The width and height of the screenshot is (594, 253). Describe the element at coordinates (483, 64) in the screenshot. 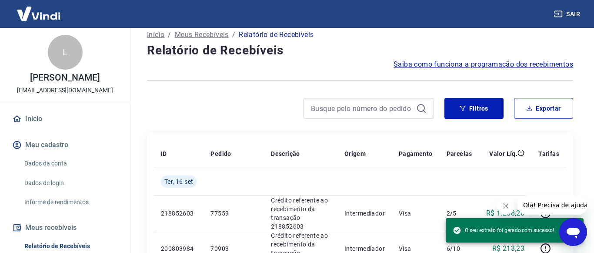

I see `a: Saiba como funciona a programação dos recebimentos` at that location.